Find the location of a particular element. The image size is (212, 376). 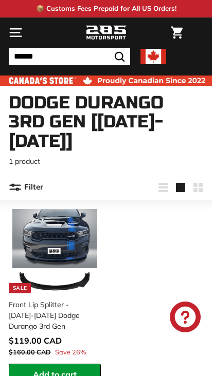

input: Search is located at coordinates (69, 56).